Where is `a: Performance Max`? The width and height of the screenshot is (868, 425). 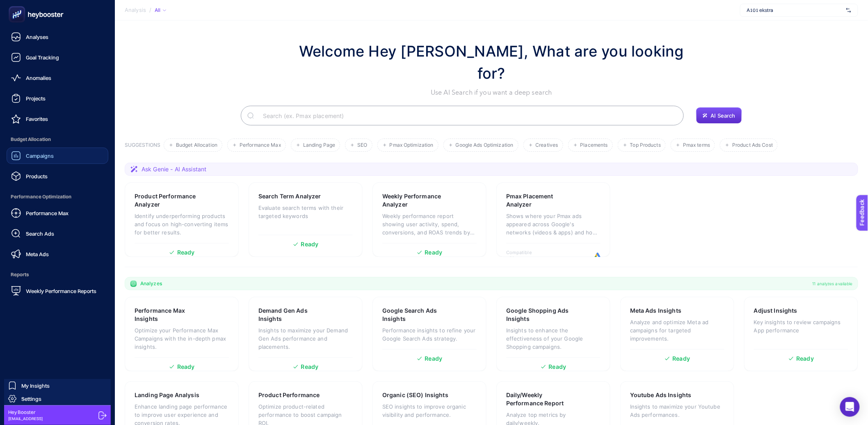
a: Performance Max is located at coordinates (58, 213).